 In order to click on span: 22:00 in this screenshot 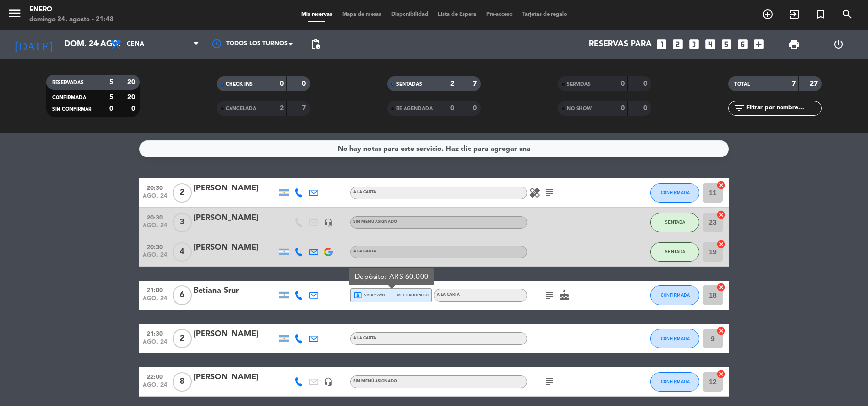, I will do `click(155, 376)`.